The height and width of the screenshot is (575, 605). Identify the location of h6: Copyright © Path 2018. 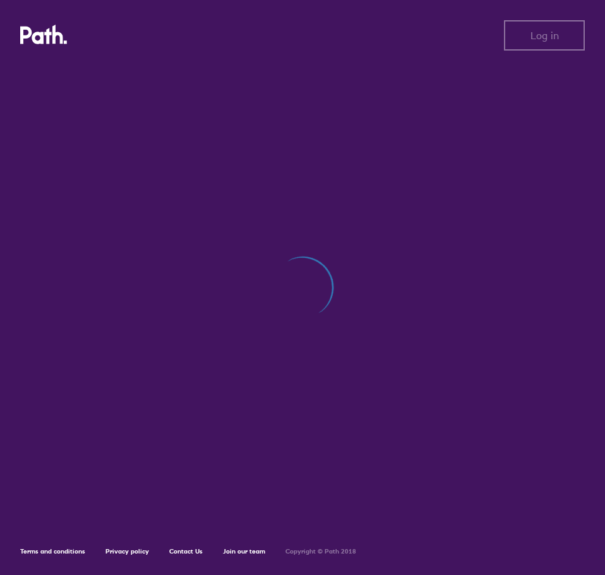
(321, 551).